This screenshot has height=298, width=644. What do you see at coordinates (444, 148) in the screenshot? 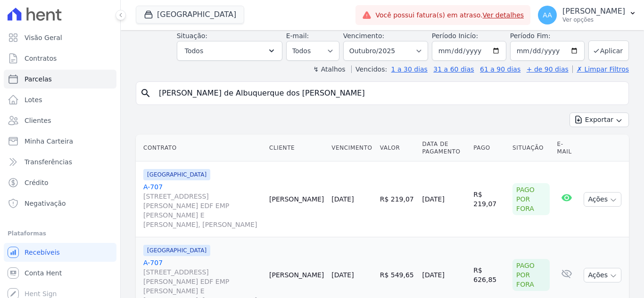
I see `th: Data de Pagamento` at bounding box center [444, 148].